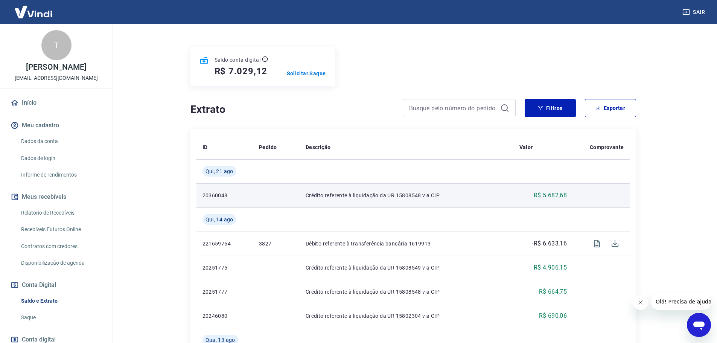  I want to click on img: Vindi, so click(33, 12).